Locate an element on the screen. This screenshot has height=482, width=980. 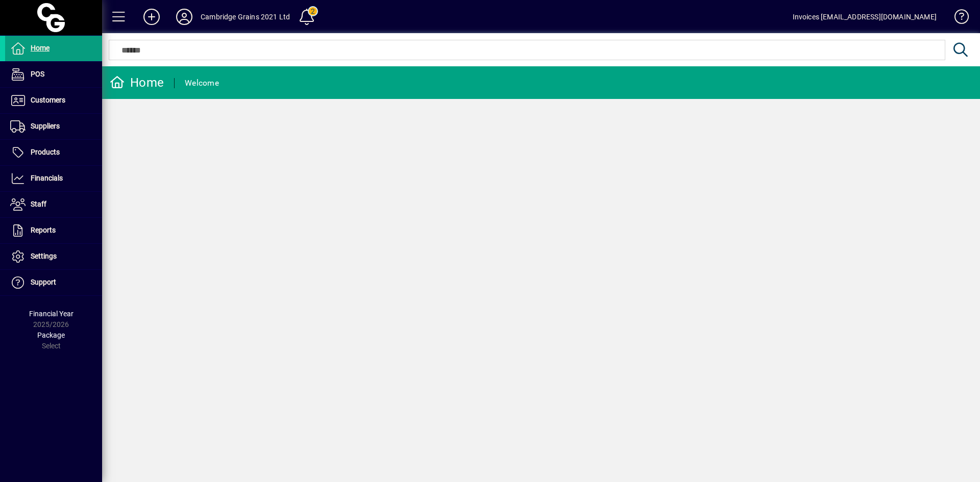
a: Staff is located at coordinates (54, 205).